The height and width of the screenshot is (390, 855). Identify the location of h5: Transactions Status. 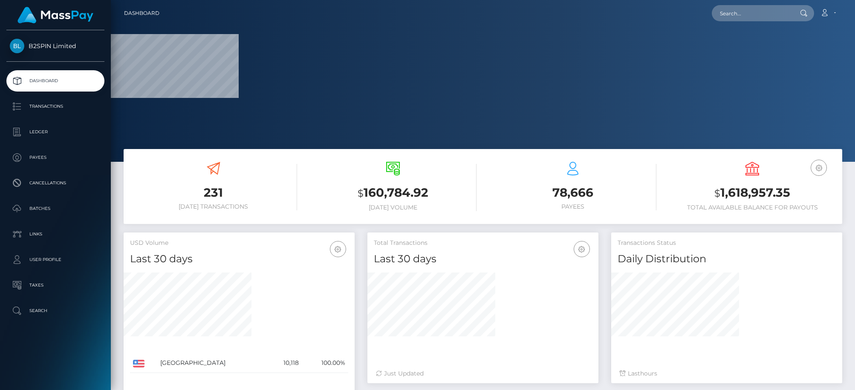
(727, 243).